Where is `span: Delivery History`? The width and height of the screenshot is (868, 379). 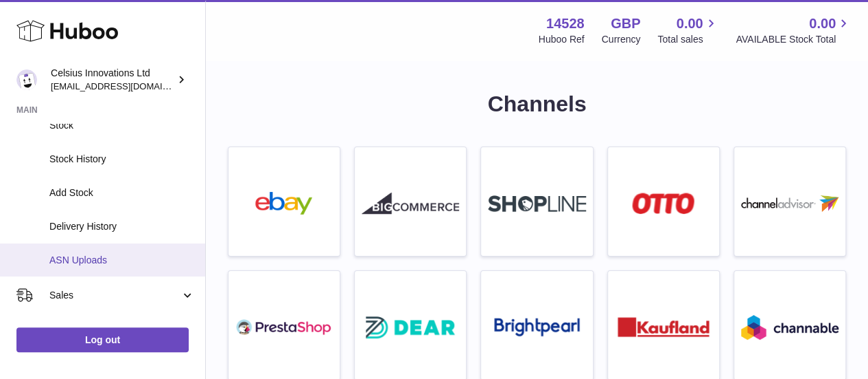 span: Delivery History is located at coordinates (122, 226).